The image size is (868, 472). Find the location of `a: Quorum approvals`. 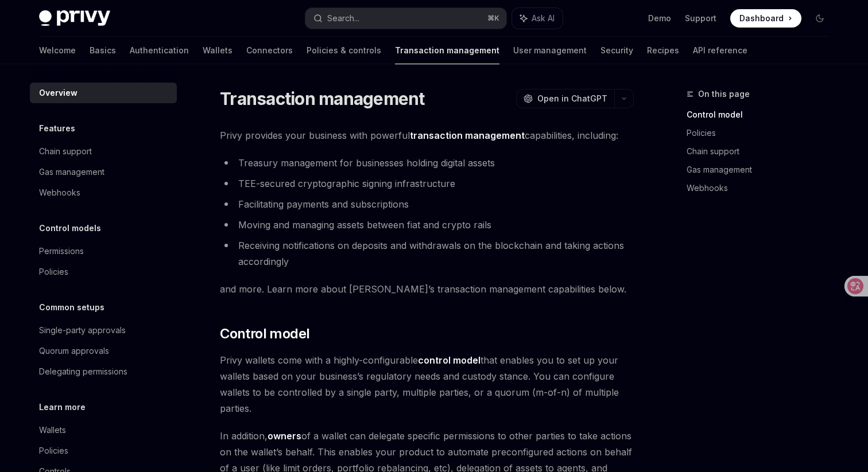

a: Quorum approvals is located at coordinates (103, 351).